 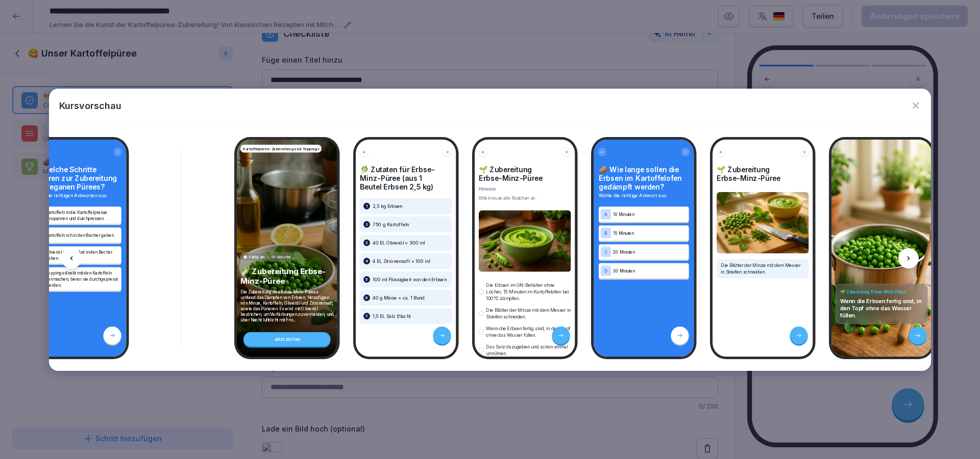 What do you see at coordinates (524, 241) in the screenshot?
I see `img: td3fiv7cbo4ylpuuadv4gms3.png` at bounding box center [524, 241].